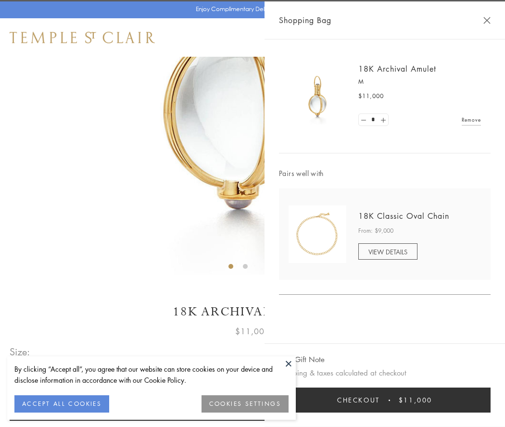 The width and height of the screenshot is (505, 427). I want to click on a: Set quantity to 2, so click(383, 120).